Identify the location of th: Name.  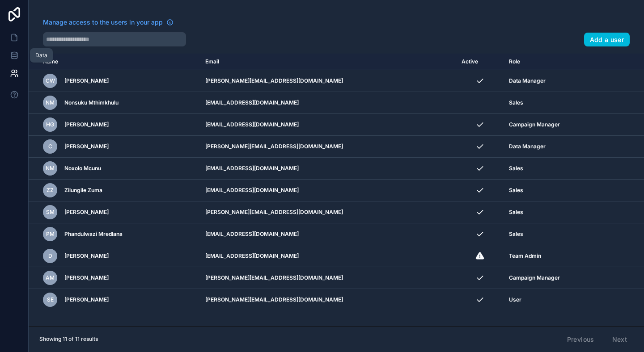
(114, 62).